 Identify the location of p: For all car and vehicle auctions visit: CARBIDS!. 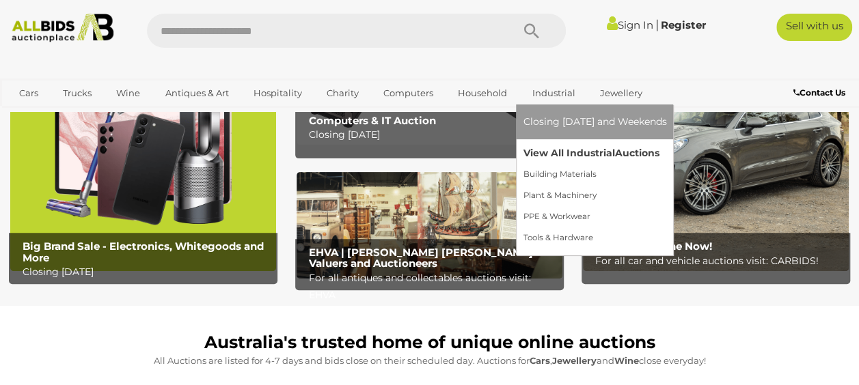
(719, 261).